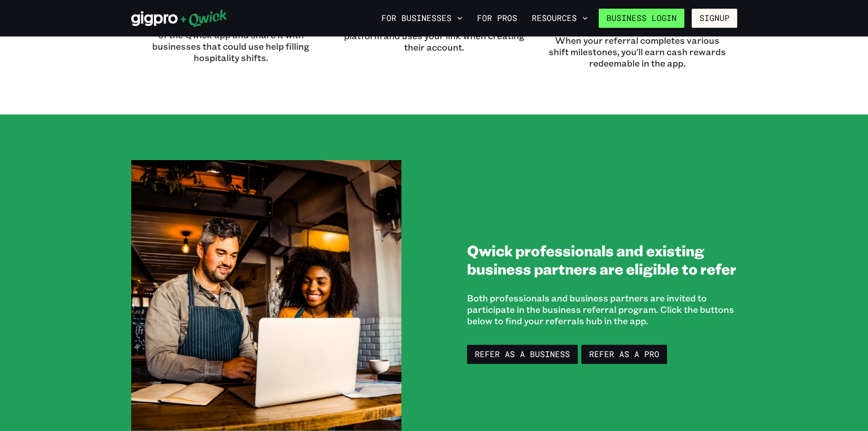 The image size is (868, 431). I want to click on button: Signup, so click(714, 18).